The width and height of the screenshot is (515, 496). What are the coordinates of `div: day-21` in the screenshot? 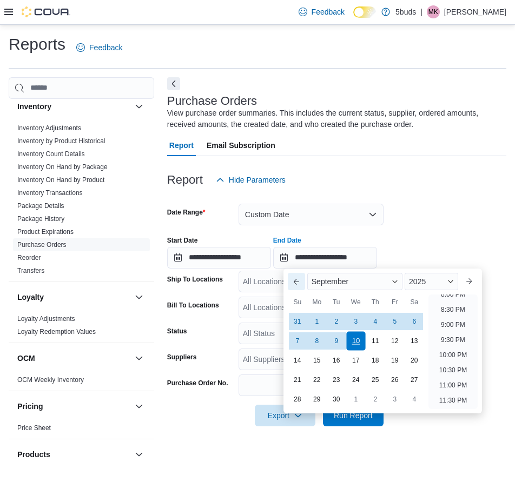 It's located at (297, 380).